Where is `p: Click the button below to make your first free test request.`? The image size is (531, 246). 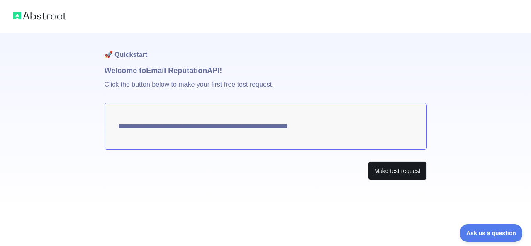 p: Click the button below to make your first free test request. is located at coordinates (266, 90).